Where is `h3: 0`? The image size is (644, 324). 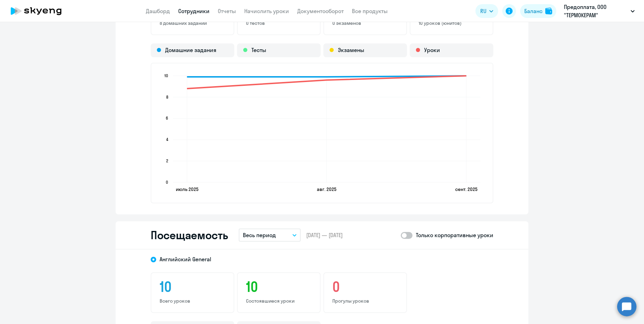 h3: 0 is located at coordinates (366, 287).